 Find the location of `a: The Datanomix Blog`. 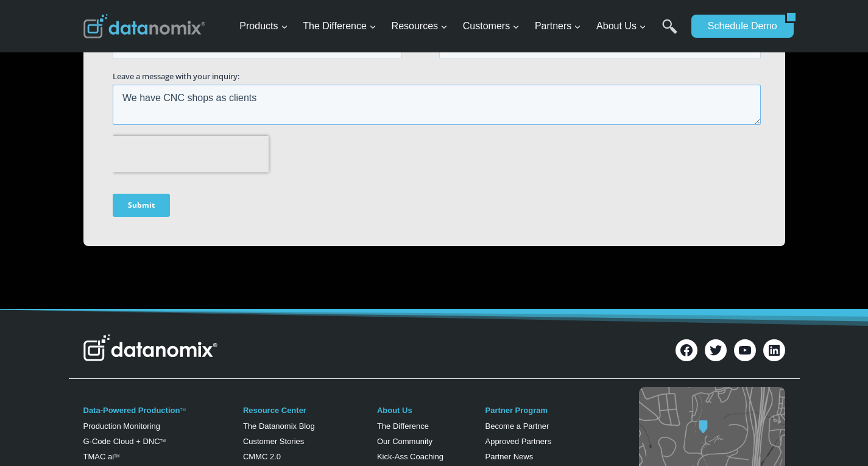

a: The Datanomix Blog is located at coordinates (279, 425).